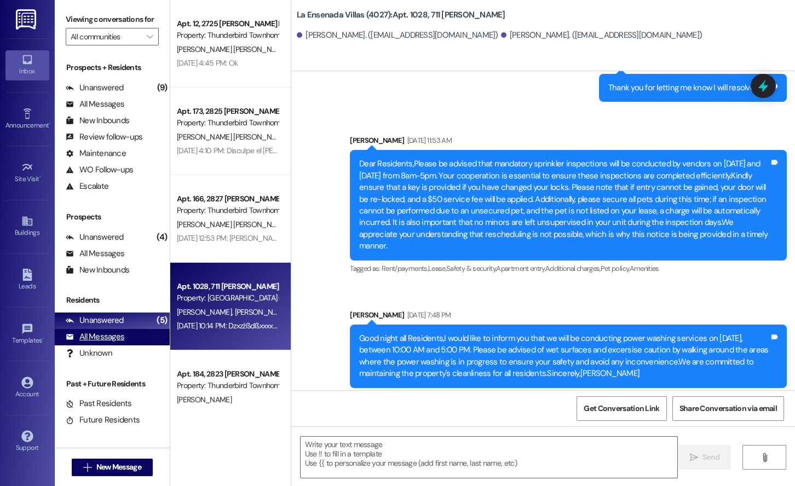  I want to click on div: Review follow-ups, so click(104, 137).